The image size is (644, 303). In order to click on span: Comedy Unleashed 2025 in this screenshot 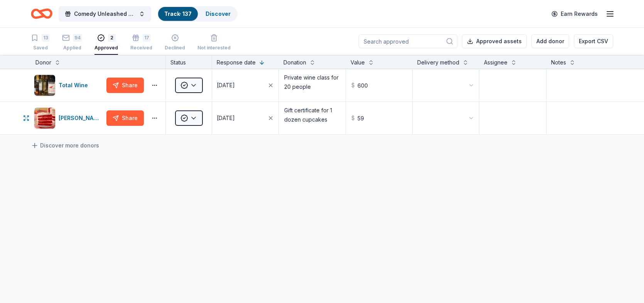, I will do `click(105, 14)`.